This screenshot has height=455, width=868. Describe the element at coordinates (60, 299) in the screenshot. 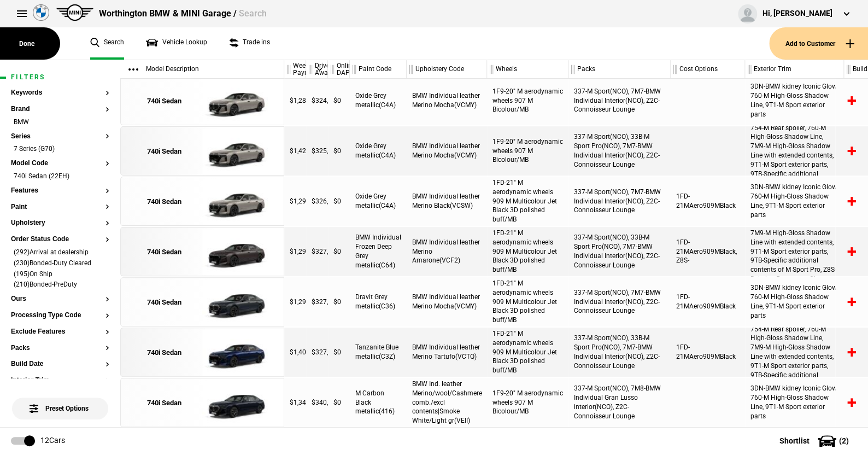

I see `button: Ours` at that location.